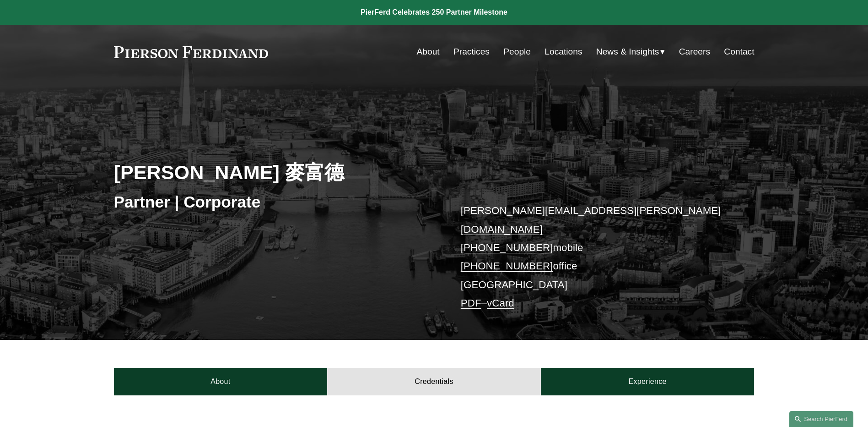 The width and height of the screenshot is (868, 427). What do you see at coordinates (517, 52) in the screenshot?
I see `a: People` at bounding box center [517, 52].